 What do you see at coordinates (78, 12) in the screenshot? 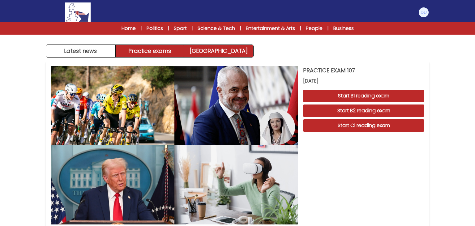
I see `a: Logo` at bounding box center [78, 12].